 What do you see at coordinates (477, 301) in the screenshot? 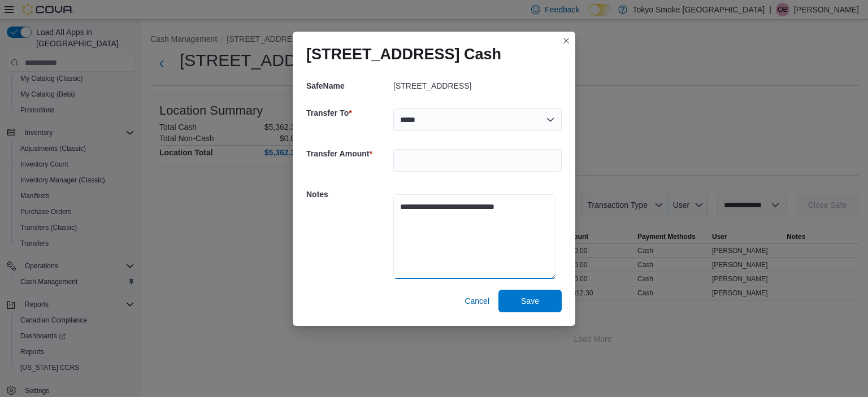
I see `button: Cancel` at bounding box center [477, 301].